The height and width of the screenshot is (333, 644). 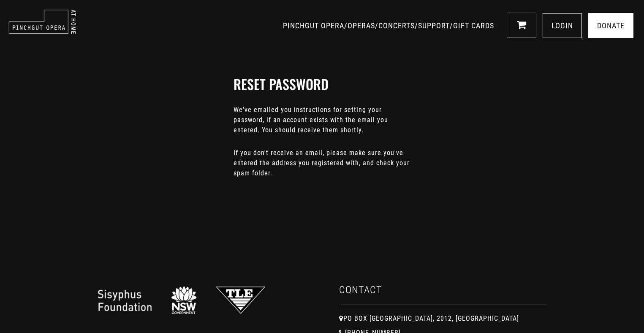 I want to click on img: pinchgut_at_home_negative_logo.svg, so click(x=42, y=22).